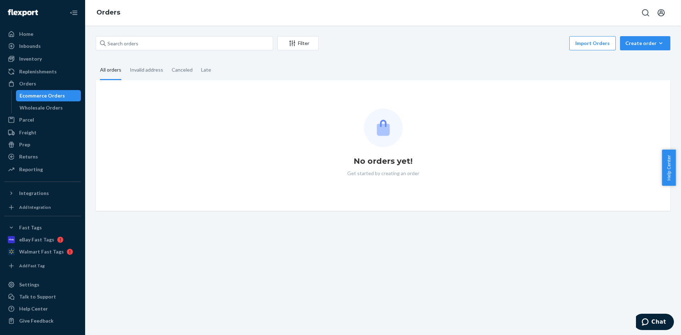 The image size is (681, 335). What do you see at coordinates (23, 13) in the screenshot?
I see `img: Flexport logo` at bounding box center [23, 13].